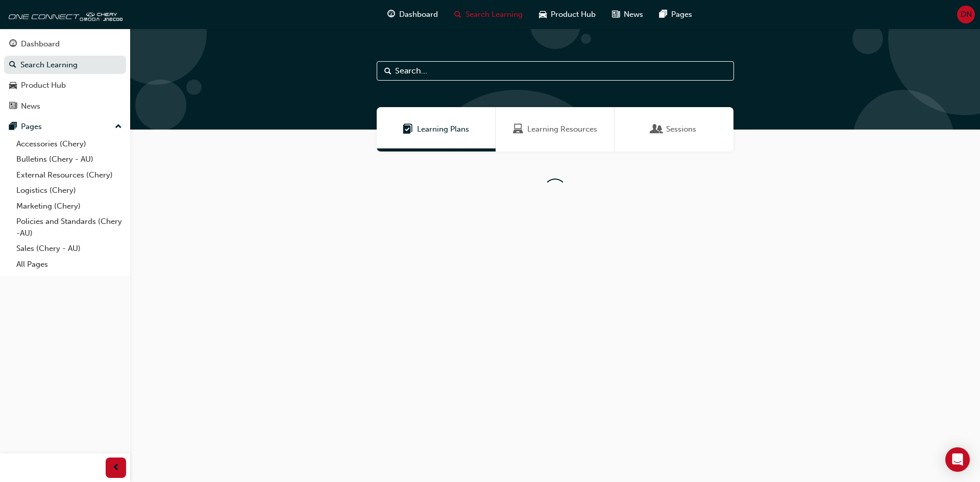 This screenshot has width=980, height=482. What do you see at coordinates (555, 129) in the screenshot?
I see `a: Learning ResourcesLearning Resources` at bounding box center [555, 129].